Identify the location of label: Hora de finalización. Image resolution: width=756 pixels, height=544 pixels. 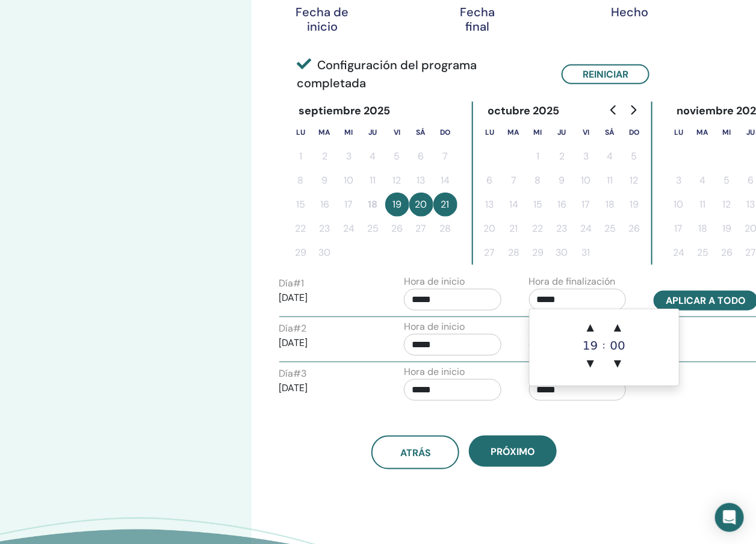
(572, 282).